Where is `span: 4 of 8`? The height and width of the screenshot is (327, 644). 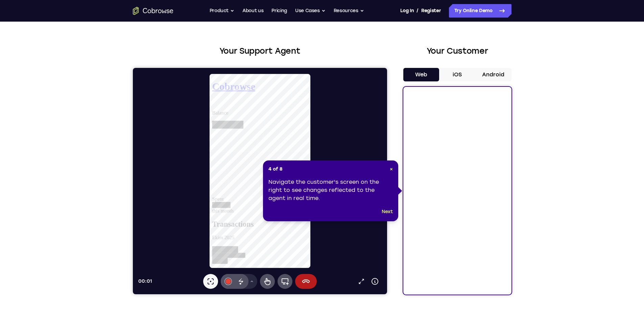
span: 4 of 8 is located at coordinates (276, 169).